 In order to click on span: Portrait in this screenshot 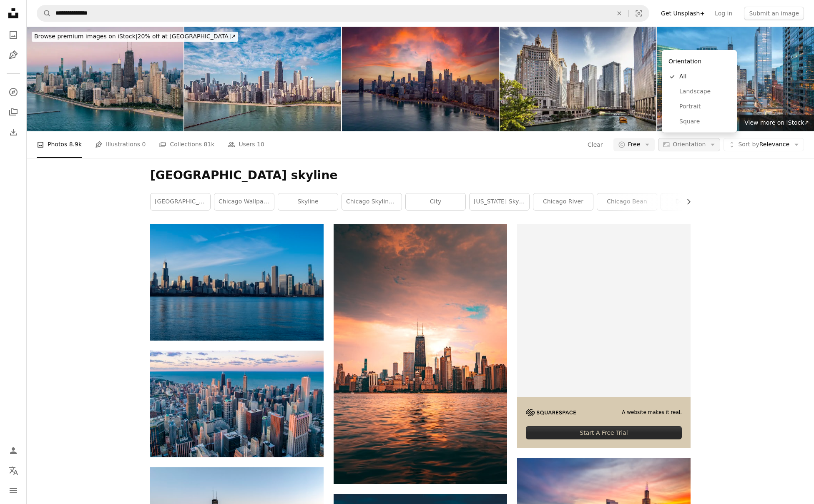, I will do `click(705, 107)`.